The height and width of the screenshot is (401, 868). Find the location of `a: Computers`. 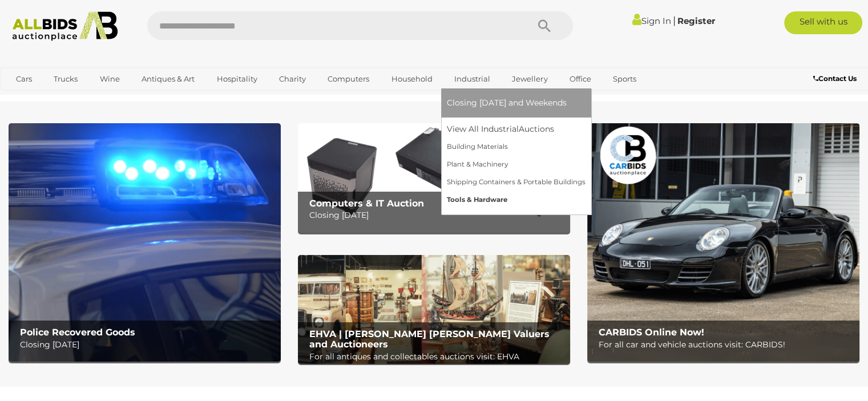

a: Computers is located at coordinates (348, 78).